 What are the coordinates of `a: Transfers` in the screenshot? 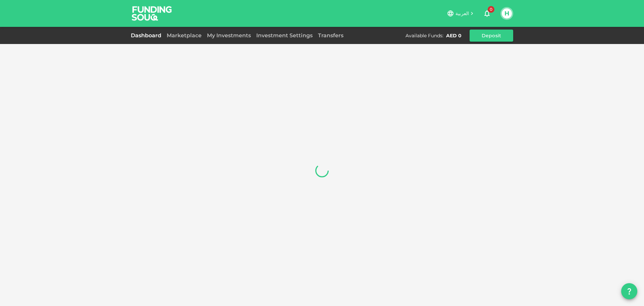 It's located at (331, 35).